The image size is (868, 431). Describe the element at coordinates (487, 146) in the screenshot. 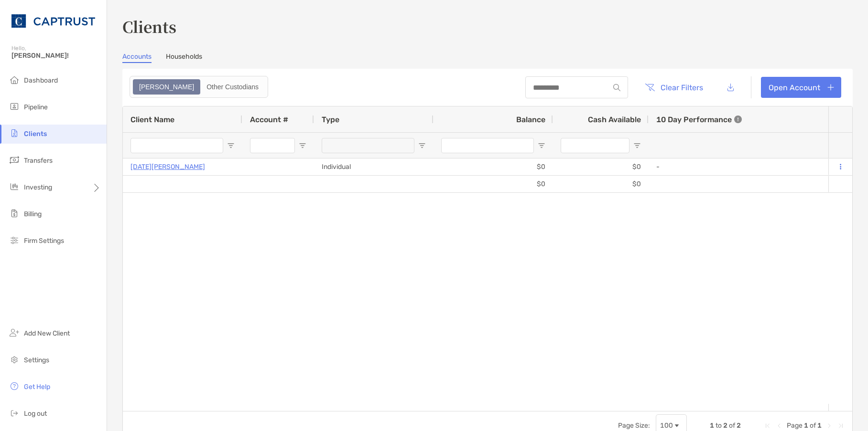

I see `input: Balance Filter Input` at that location.